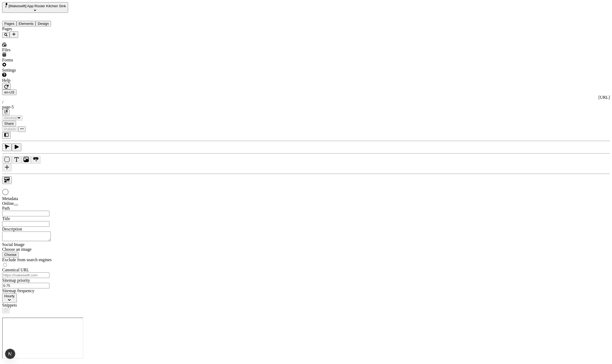  Describe the element at coordinates (39, 50) in the screenshot. I see `div: Files` at that location.